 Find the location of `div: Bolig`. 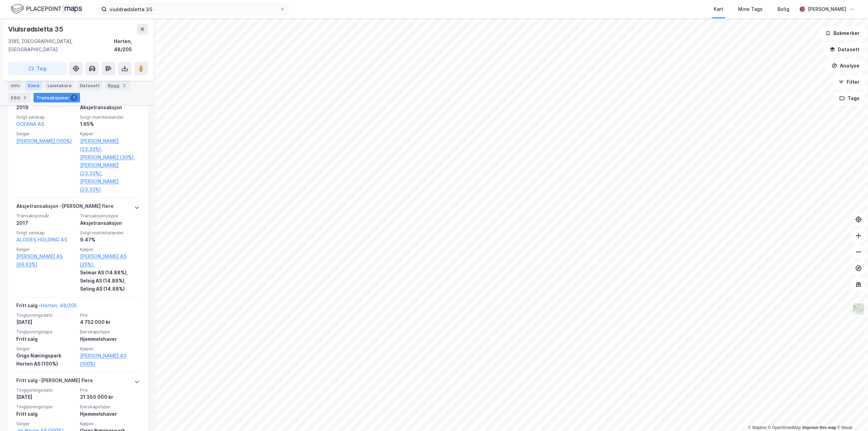

div: Bolig is located at coordinates (784, 10).